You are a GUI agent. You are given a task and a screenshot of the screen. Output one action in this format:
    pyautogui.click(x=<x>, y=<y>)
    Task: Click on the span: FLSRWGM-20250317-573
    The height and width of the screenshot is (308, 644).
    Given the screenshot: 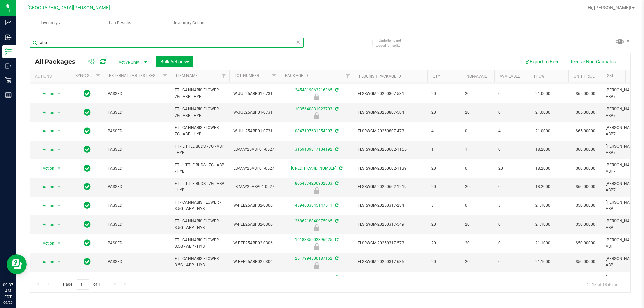 What is the action you would take?
    pyautogui.click(x=390, y=243)
    